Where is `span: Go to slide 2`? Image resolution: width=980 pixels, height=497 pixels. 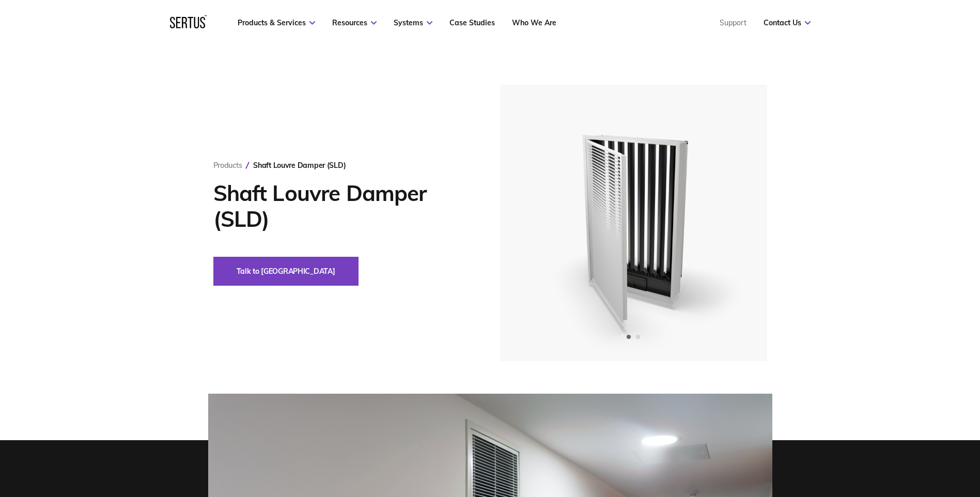 span: Go to slide 2 is located at coordinates (638, 337).